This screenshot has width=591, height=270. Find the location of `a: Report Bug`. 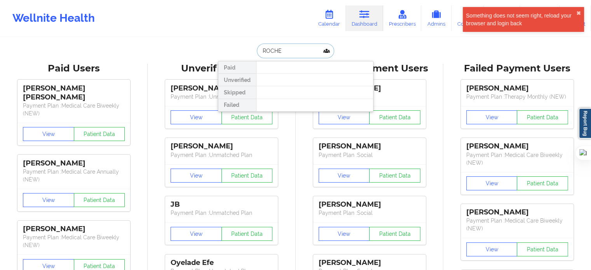

a: Report Bug is located at coordinates (585, 123).